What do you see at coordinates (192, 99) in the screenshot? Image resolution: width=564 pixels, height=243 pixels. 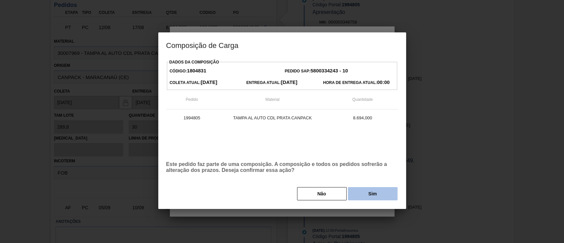 I see `span: Pedido` at bounding box center [192, 99].